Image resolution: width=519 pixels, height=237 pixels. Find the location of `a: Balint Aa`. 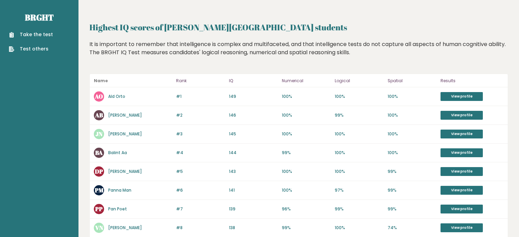

a: Balint Aa is located at coordinates (117, 153).